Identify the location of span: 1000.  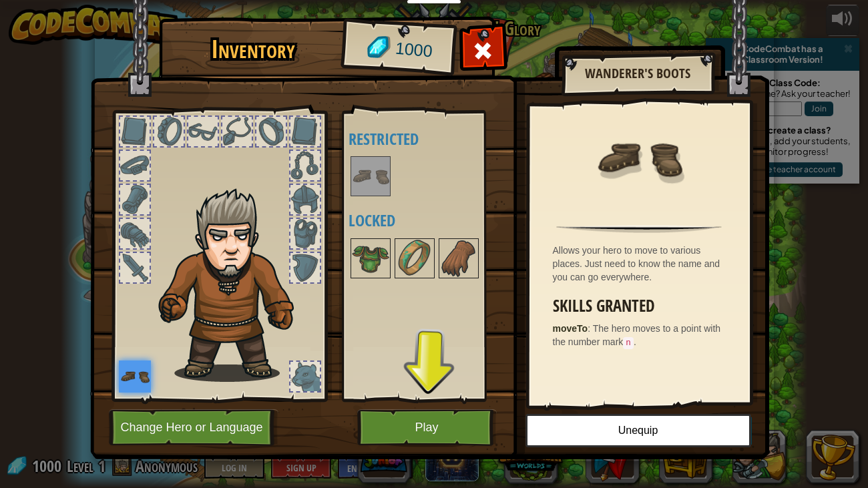
(414, 50).